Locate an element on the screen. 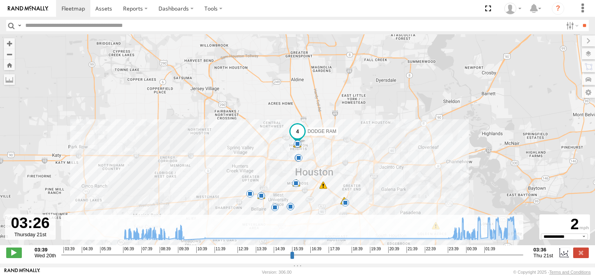 The image size is (595, 276). button: Zoom out is located at coordinates (9, 54).